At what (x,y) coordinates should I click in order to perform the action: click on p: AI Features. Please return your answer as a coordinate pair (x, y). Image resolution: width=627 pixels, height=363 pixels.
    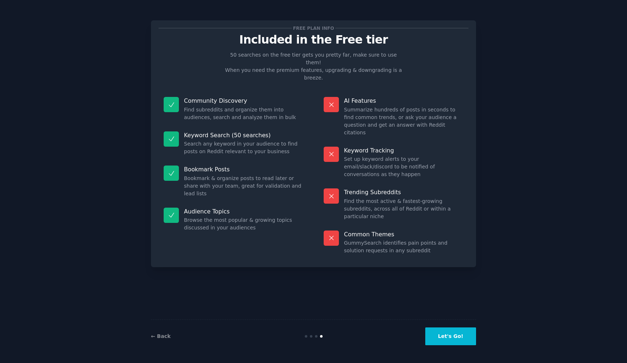
    Looking at the image, I should click on (403, 100).